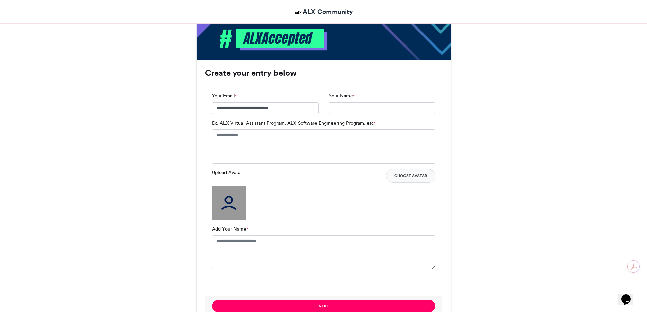 The height and width of the screenshot is (312, 647). Describe the element at coordinates (298, 12) in the screenshot. I see `img: ALX Community` at that location.